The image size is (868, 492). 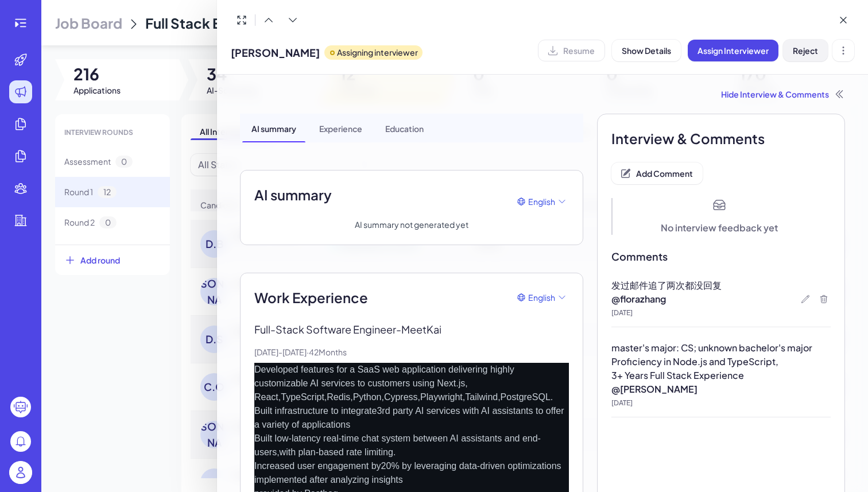 I want to click on span: Comments, so click(x=721, y=257).